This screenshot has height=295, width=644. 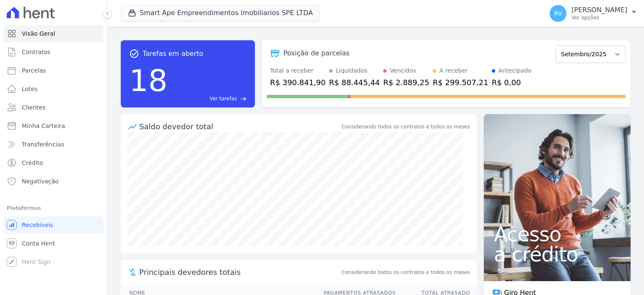 I want to click on span: east, so click(x=243, y=99).